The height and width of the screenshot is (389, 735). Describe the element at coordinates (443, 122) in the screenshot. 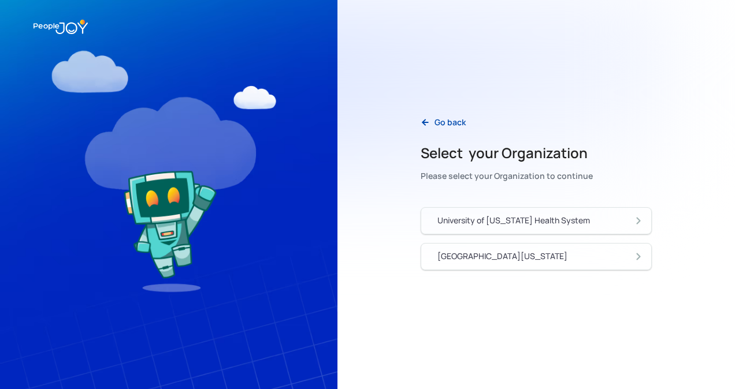

I see `a: Go back` at that location.